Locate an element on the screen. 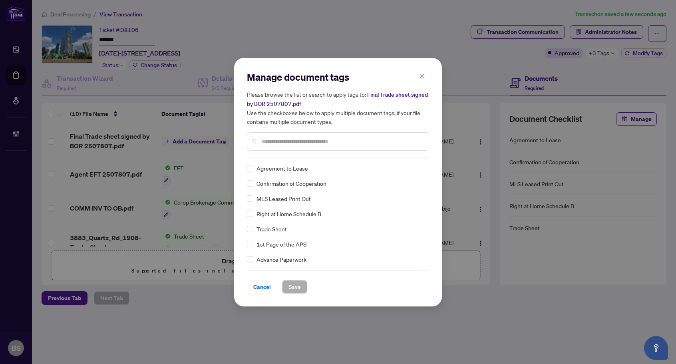  span: Agreement to Lease is located at coordinates (282, 168).